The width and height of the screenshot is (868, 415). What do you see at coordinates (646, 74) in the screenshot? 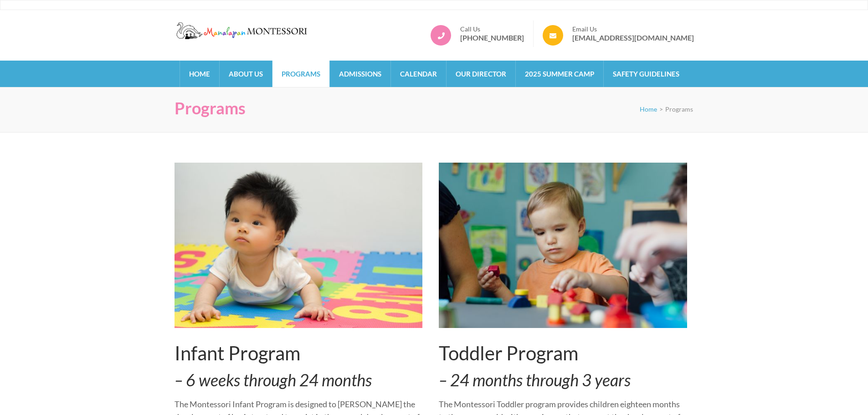
I see `a: Safety Guidelines` at bounding box center [646, 74].